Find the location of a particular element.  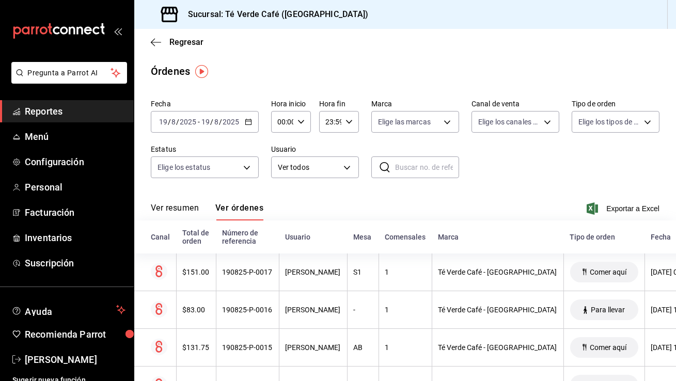

span: Inventarios is located at coordinates (75, 238).